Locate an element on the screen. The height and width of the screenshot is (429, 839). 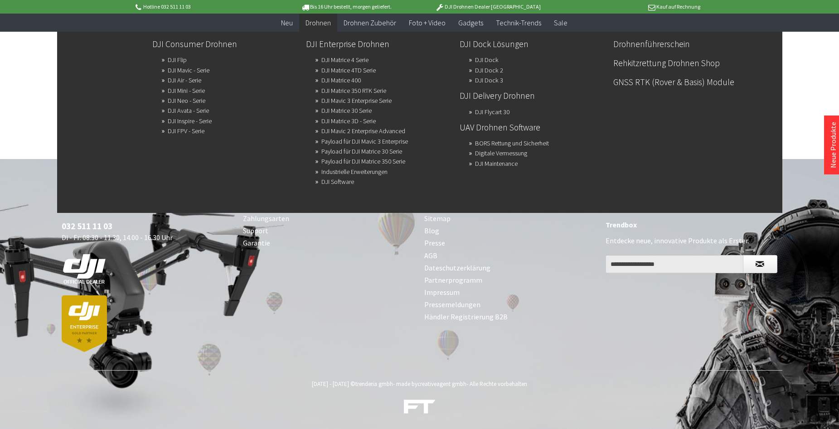
a: DJI Dock is located at coordinates (487, 60).